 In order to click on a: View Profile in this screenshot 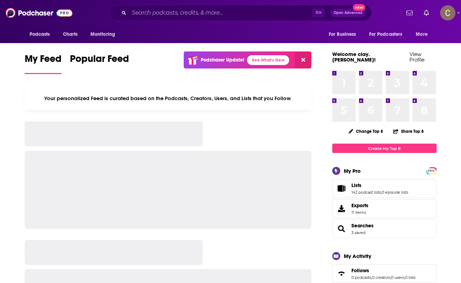, I will do `click(417, 57)`.